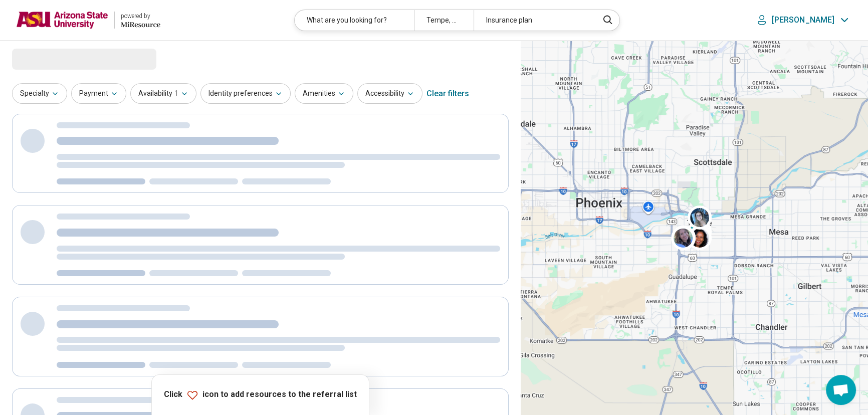  What do you see at coordinates (246, 93) in the screenshot?
I see `button: Identity preferences` at bounding box center [246, 93].